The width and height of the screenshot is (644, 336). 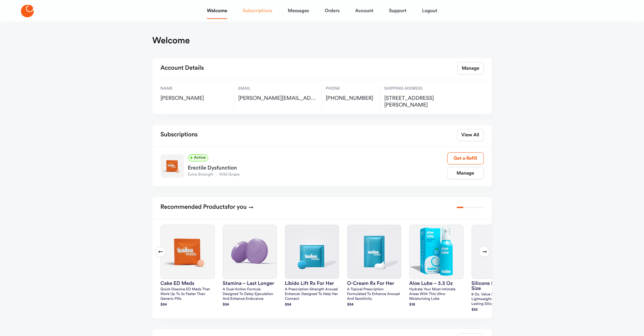 What do you see at coordinates (437, 283) in the screenshot?
I see `h3: Aloe Lube – 3.3 oz` at bounding box center [437, 283].